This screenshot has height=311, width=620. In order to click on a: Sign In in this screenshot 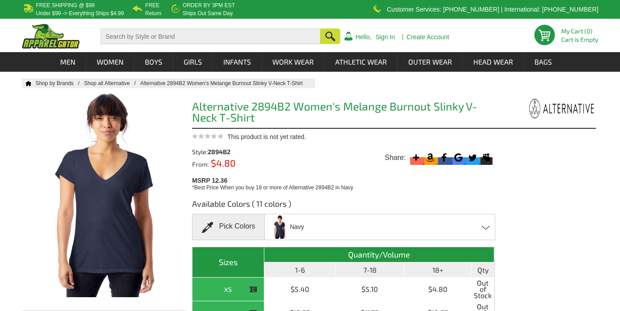, I will do `click(385, 37)`.